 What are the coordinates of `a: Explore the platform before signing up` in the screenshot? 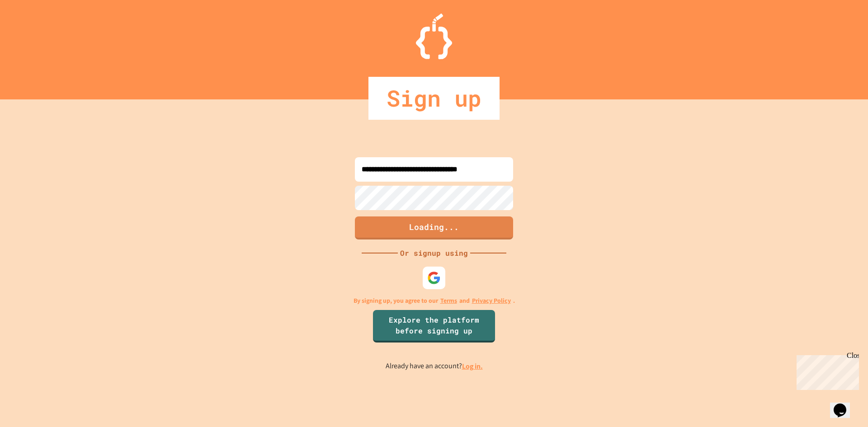 It's located at (434, 326).